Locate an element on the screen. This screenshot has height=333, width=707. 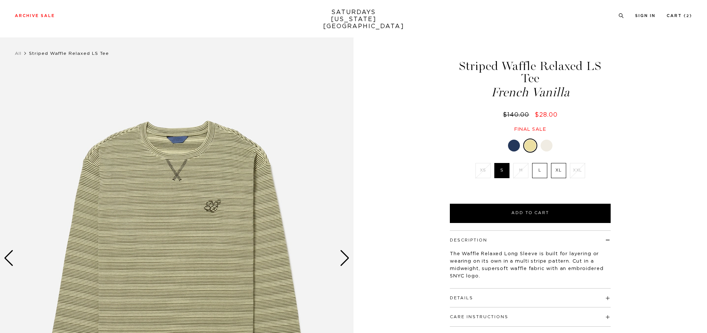
div: Previous slide is located at coordinates (9, 258).